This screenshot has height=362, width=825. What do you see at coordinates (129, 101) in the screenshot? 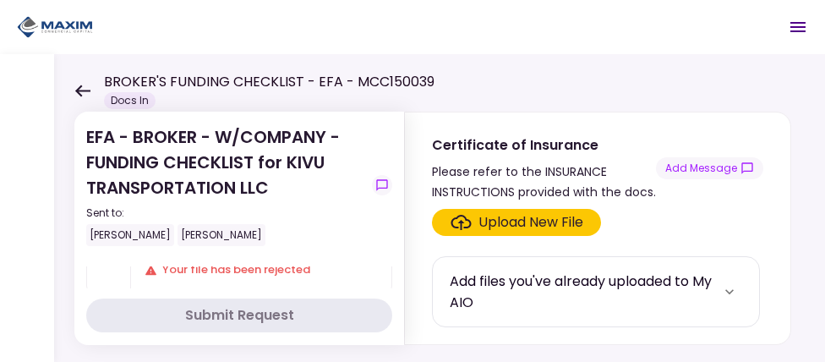
I see `div: Docs In` at bounding box center [129, 101].